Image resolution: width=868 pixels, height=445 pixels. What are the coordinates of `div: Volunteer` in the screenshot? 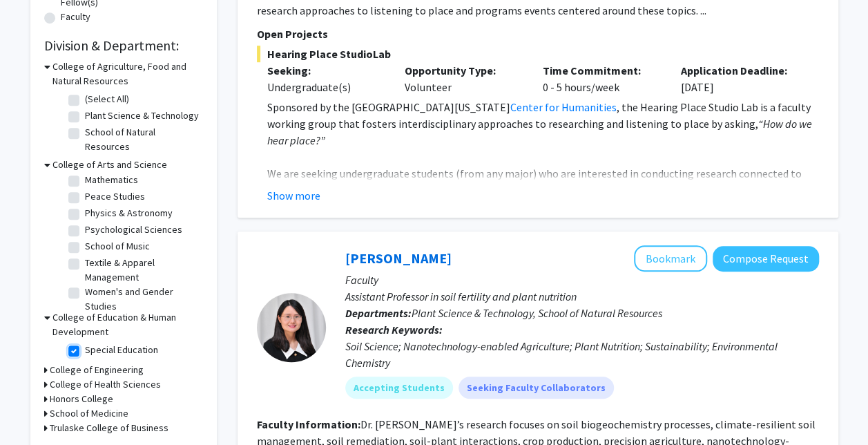 It's located at (463, 79).